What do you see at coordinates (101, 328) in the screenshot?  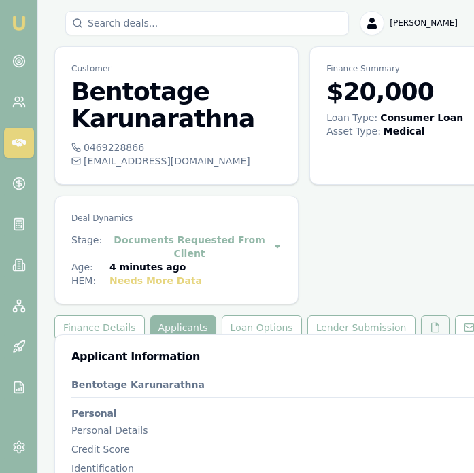 I see `a: Finance Details` at bounding box center [101, 328].